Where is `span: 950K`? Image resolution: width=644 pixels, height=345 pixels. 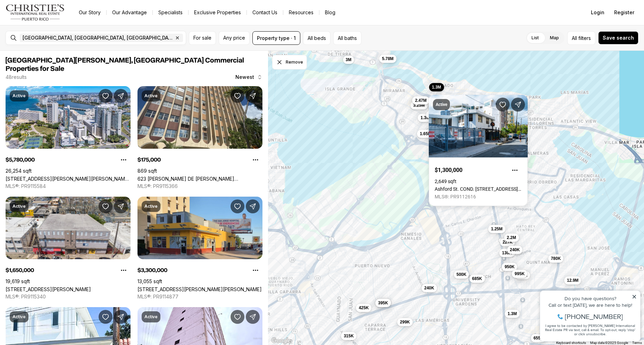
span: 950K is located at coordinates (509, 267).